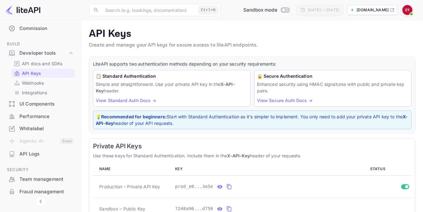 The image size is (423, 212). Describe the element at coordinates (332, 76) in the screenshot. I see `h6: 🔒 Secure Authentication` at that location.